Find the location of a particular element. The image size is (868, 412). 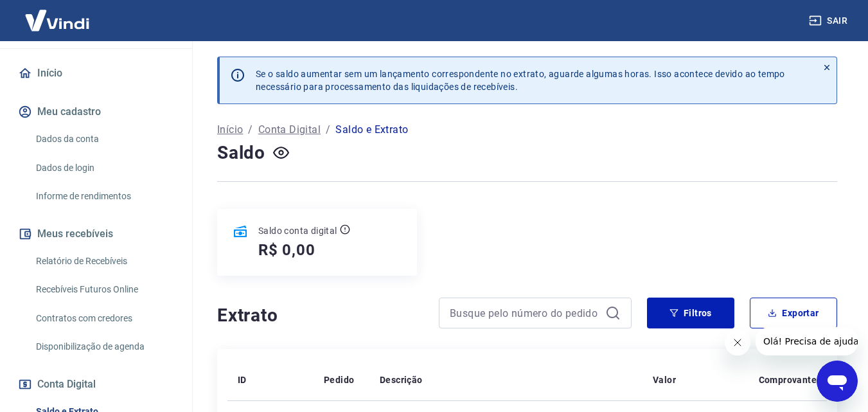

a: Dados da conta is located at coordinates (104, 139).